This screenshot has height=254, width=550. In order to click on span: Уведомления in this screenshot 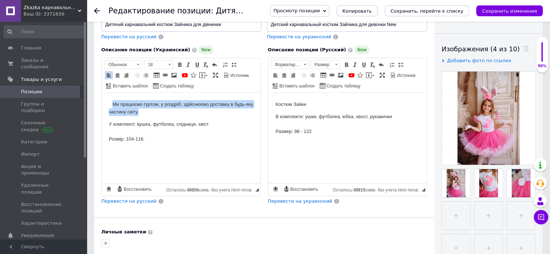, I will do `click(37, 236)`.